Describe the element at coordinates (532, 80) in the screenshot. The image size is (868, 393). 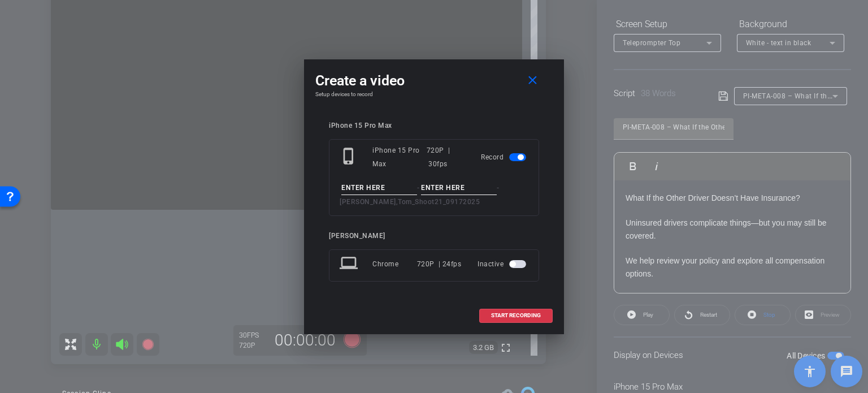
I see `mat-icon: close` at that location.